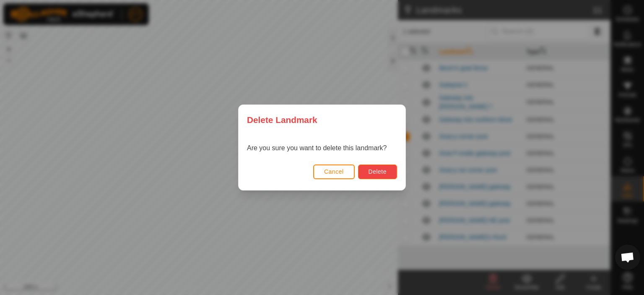 This screenshot has width=644, height=295. What do you see at coordinates (627, 257) in the screenshot?
I see `div: Open chat` at bounding box center [627, 257].